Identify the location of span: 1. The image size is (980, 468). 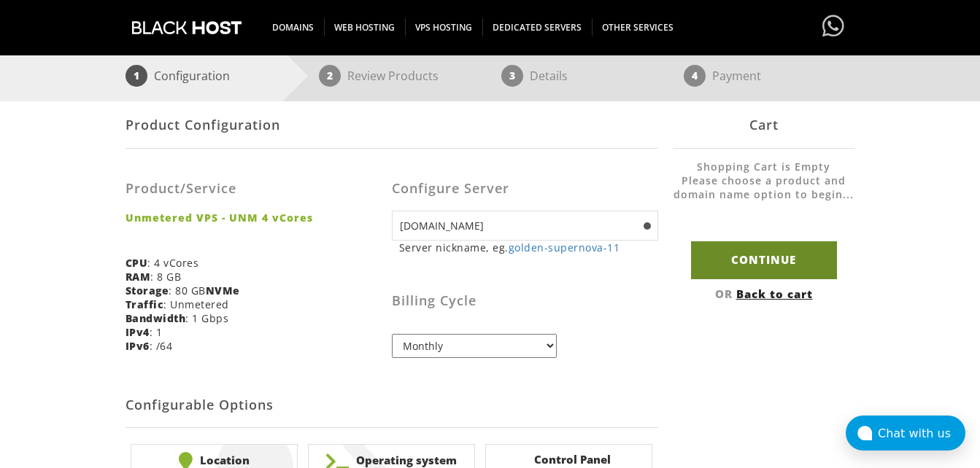
(137, 76).